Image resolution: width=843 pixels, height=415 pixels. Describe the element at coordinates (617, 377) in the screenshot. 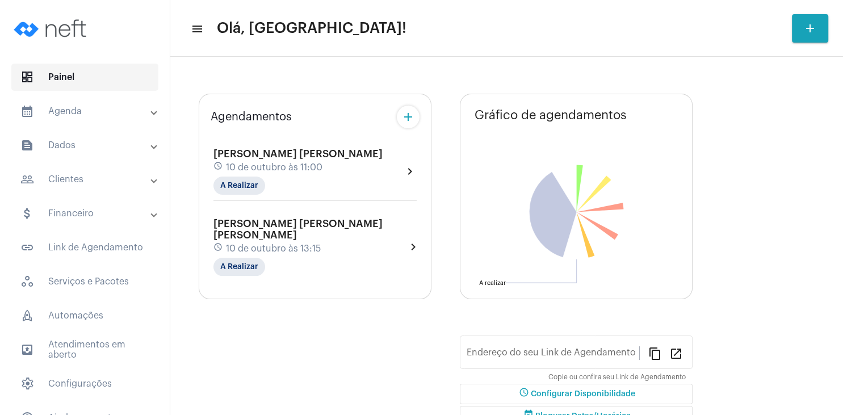

I see `mat-hint: Copie ou confira seu Link de Agendamento` at that location.